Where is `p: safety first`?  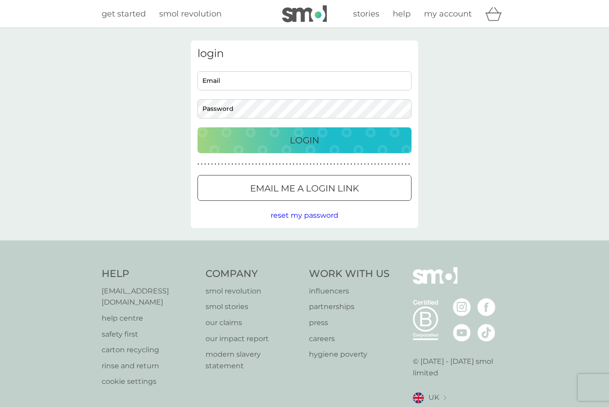
p: safety first is located at coordinates (149, 335).